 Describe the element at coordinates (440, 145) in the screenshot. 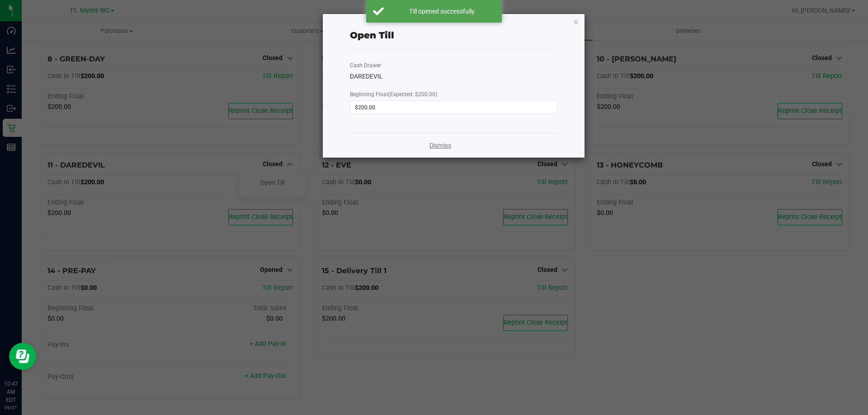

I see `a: Dismiss` at that location.